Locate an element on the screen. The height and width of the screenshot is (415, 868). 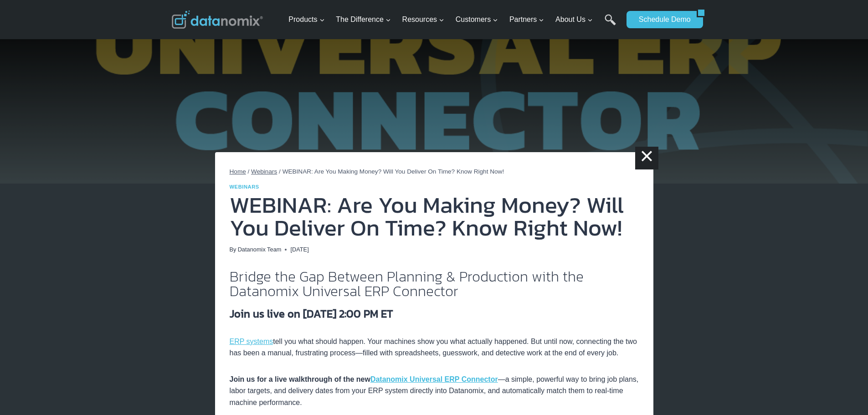
span: By is located at coordinates (233, 249).